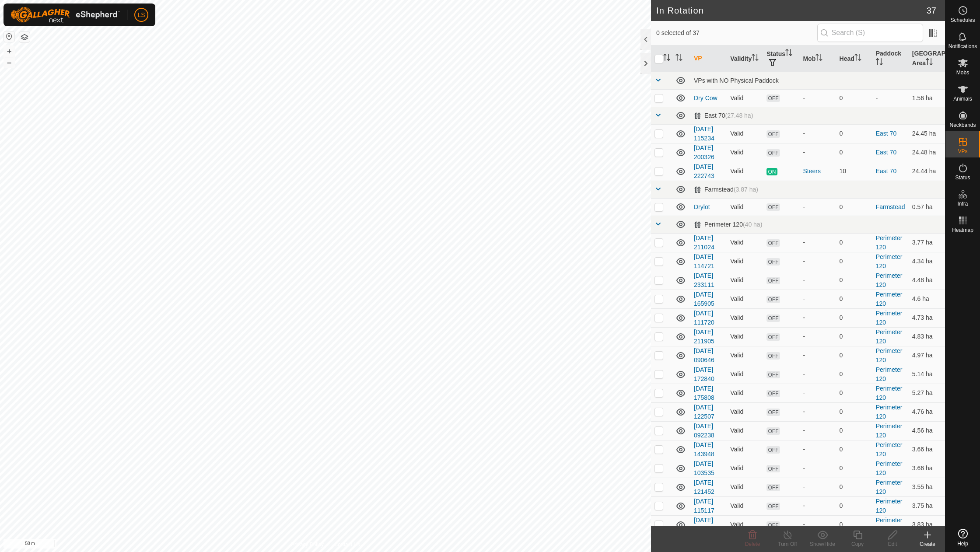 This screenshot has height=552, width=980. Describe the element at coordinates (926, 207) in the screenshot. I see `td: 0.57 ha` at that location.